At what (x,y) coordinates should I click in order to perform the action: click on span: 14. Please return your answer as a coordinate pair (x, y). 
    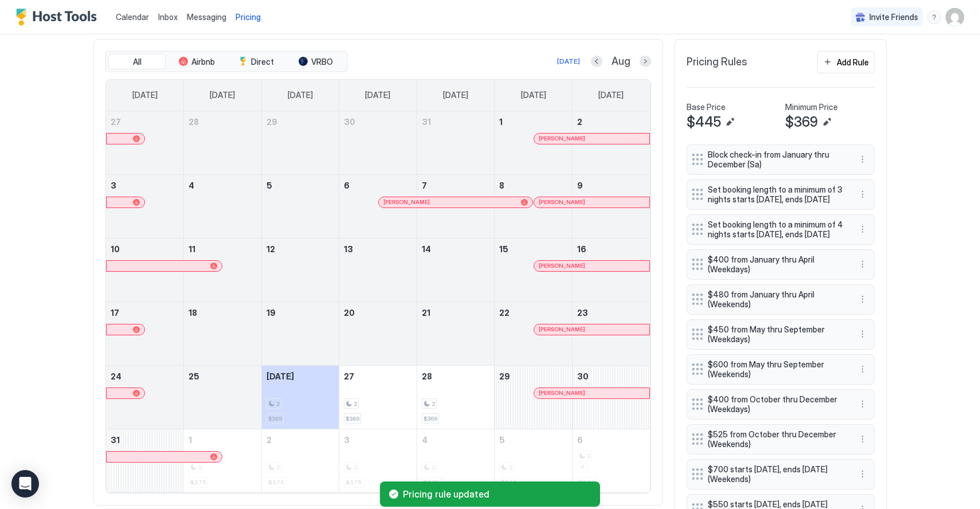
    Looking at the image, I should click on (426, 249).